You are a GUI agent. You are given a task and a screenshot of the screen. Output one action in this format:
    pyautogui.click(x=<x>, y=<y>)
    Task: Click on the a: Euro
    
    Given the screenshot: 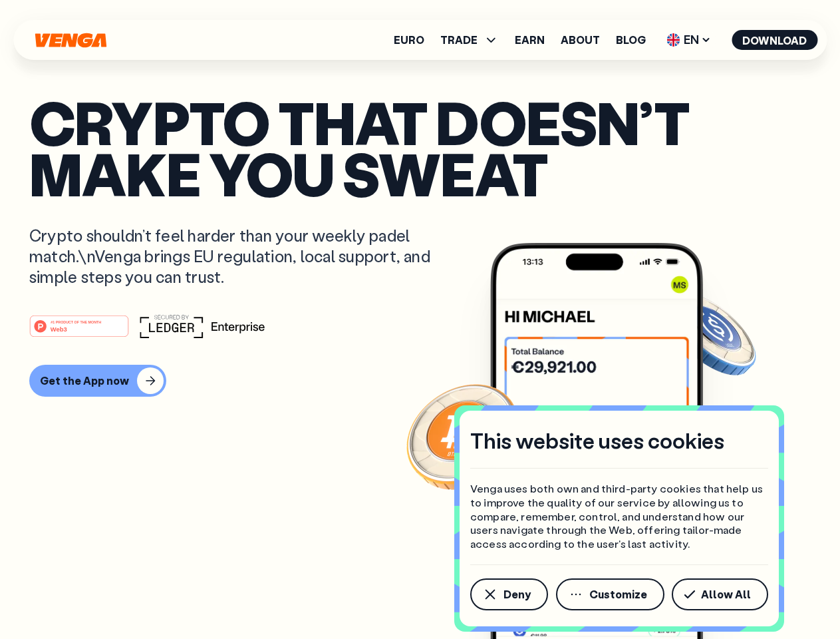 What is the action you would take?
    pyautogui.click(x=409, y=40)
    